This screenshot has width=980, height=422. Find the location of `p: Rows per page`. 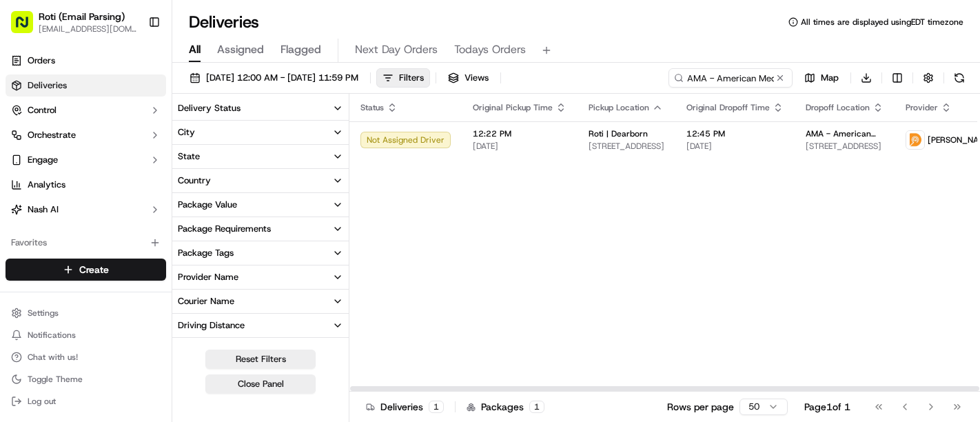

p: Rows per page is located at coordinates (700, 407).